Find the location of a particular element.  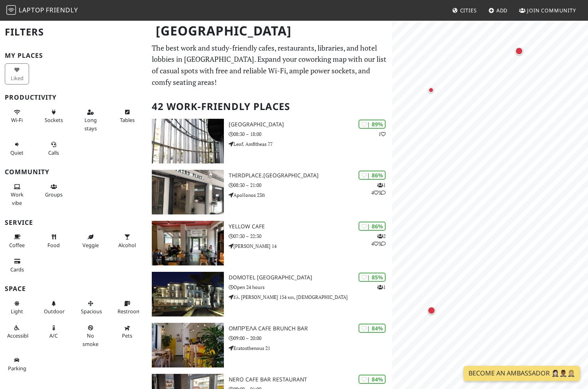

button: Wi-Fi is located at coordinates (17, 116).